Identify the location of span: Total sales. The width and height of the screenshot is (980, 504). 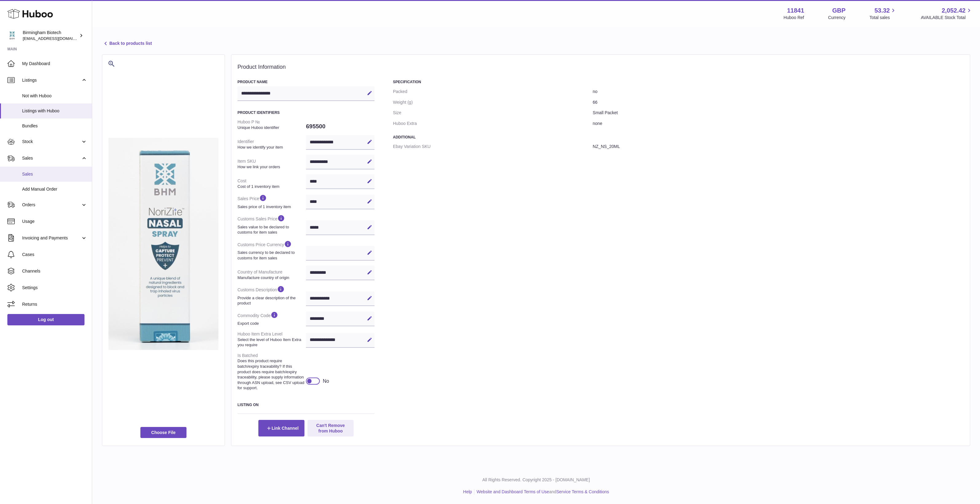
(883, 18).